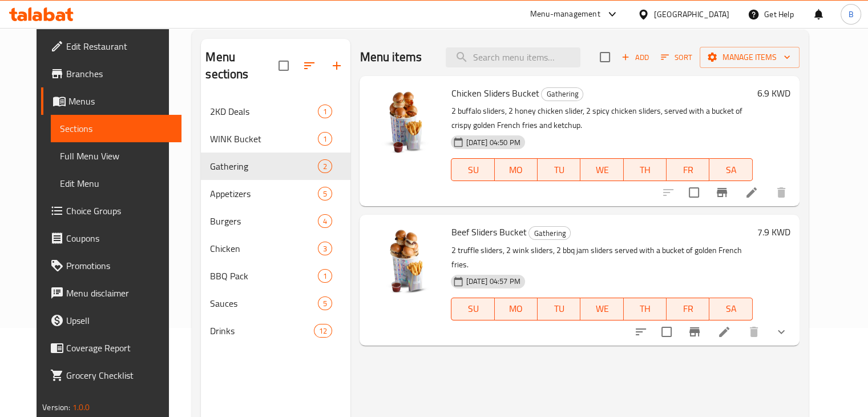 The image size is (868, 417). What do you see at coordinates (276, 139) in the screenshot?
I see `div: WINK Bucket1` at bounding box center [276, 139].